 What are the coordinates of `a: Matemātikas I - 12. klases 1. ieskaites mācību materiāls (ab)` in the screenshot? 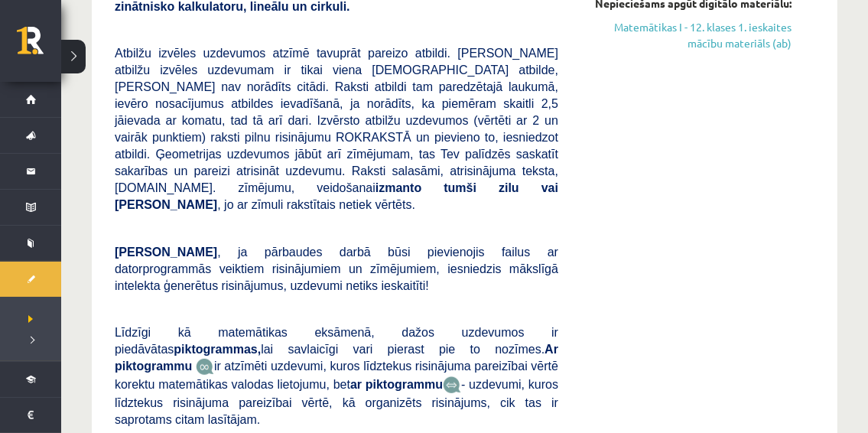 It's located at (685, 35).